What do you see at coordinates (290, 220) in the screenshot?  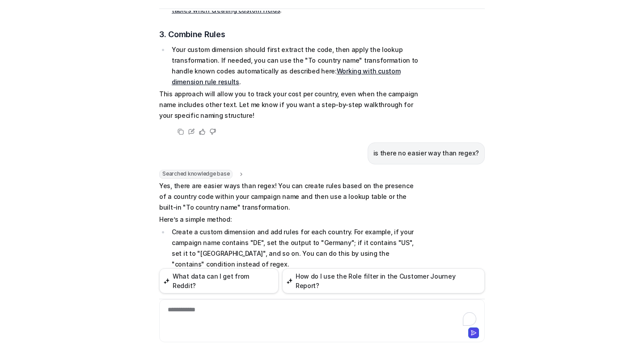 I see `p: Here’s a simple method:` at bounding box center [290, 220].